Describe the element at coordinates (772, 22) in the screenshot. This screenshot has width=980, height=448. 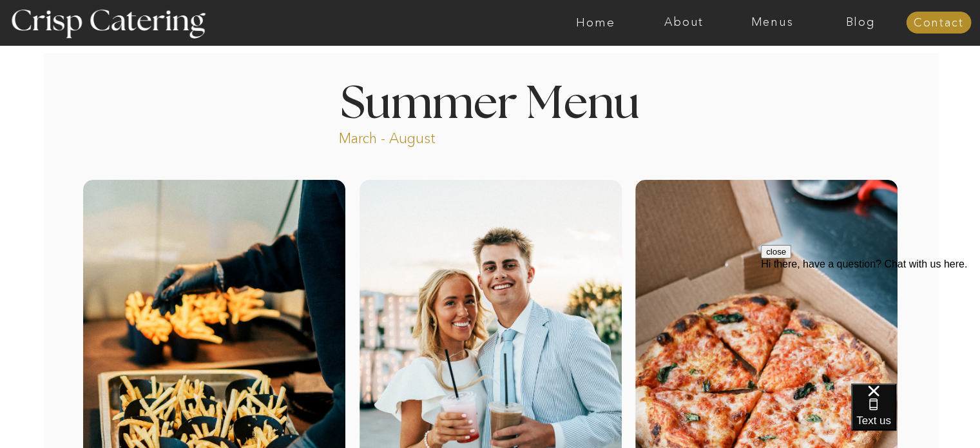
I see `nav: Menus` at that location.